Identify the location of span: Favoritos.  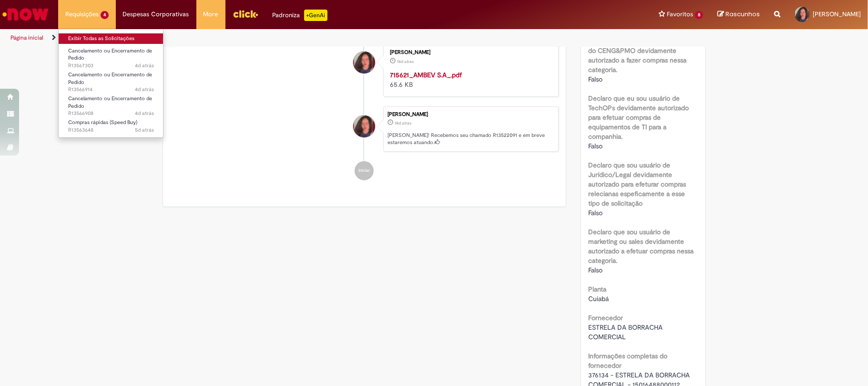
(680, 14).